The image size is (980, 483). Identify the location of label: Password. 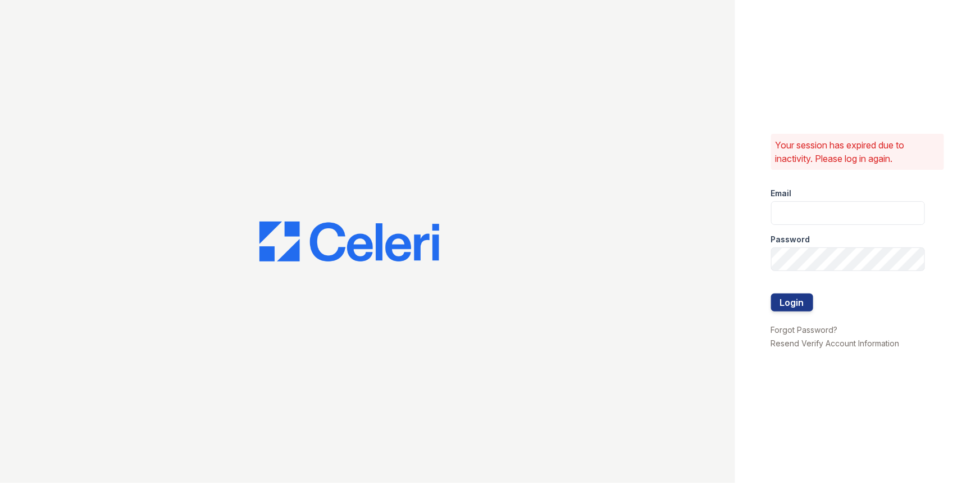
(791, 239).